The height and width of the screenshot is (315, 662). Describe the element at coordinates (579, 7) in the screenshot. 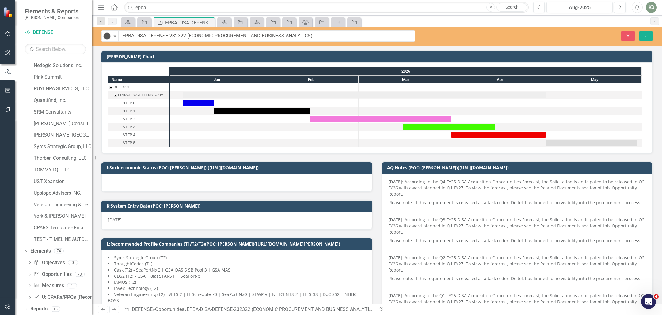

I see `button: Aug-2025` at that location.